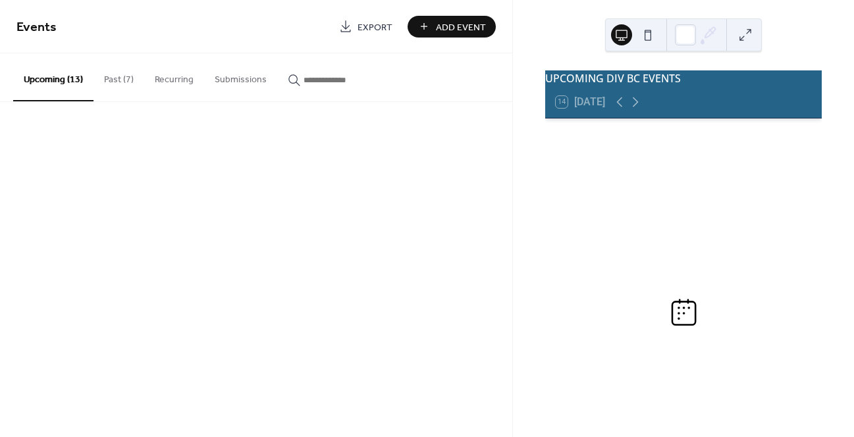 This screenshot has width=854, height=437. Describe the element at coordinates (36, 27) in the screenshot. I see `span: Events` at that location.